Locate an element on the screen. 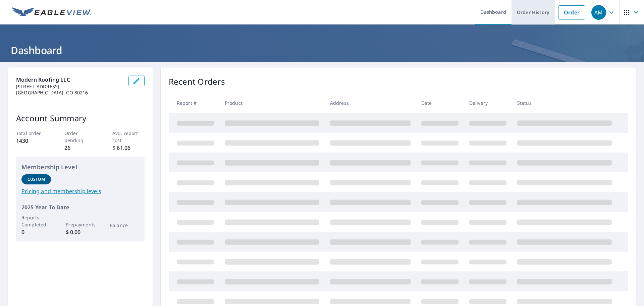 The width and height of the screenshot is (644, 306). p: 2025 Year To Date is located at coordinates (80, 207).